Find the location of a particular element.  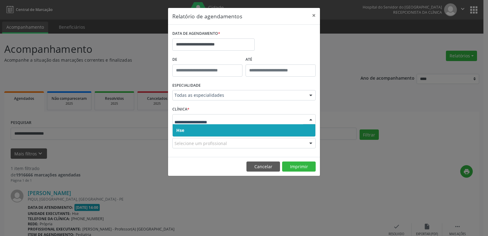

label: De is located at coordinates (207, 59).